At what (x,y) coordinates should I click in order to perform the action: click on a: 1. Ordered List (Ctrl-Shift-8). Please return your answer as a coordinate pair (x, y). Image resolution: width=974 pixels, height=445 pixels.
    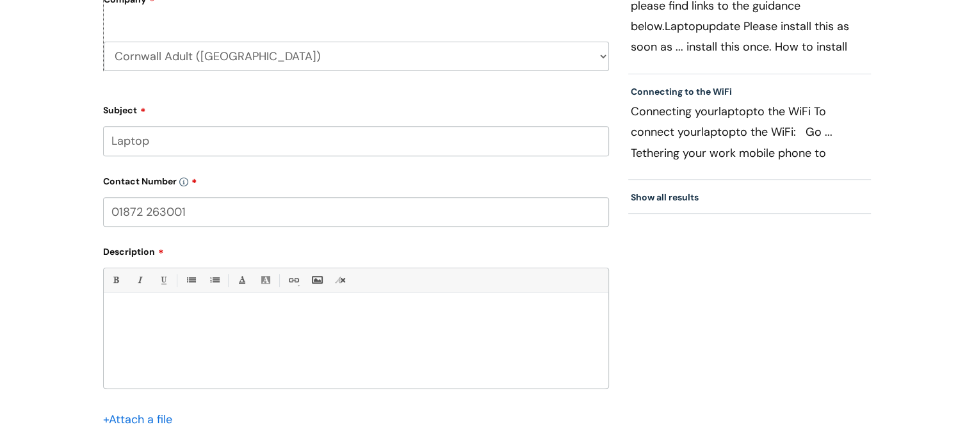
    Looking at the image, I should click on (214, 280).